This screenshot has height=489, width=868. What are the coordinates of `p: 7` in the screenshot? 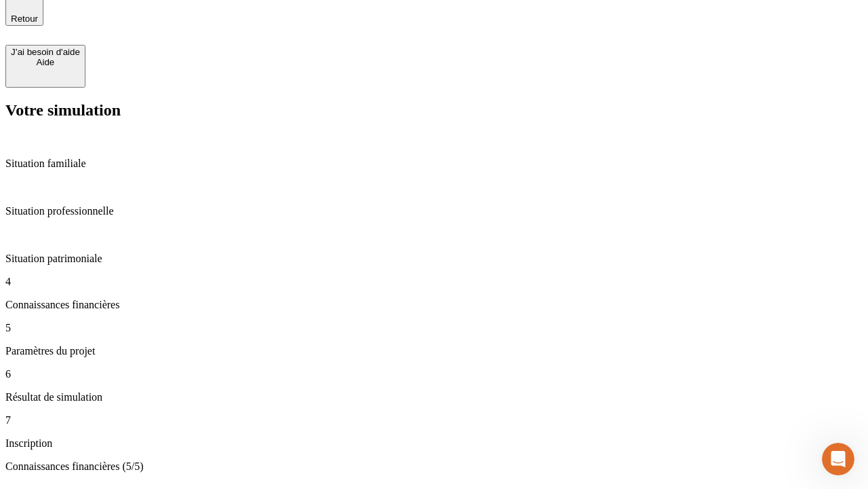 It's located at (434, 420).